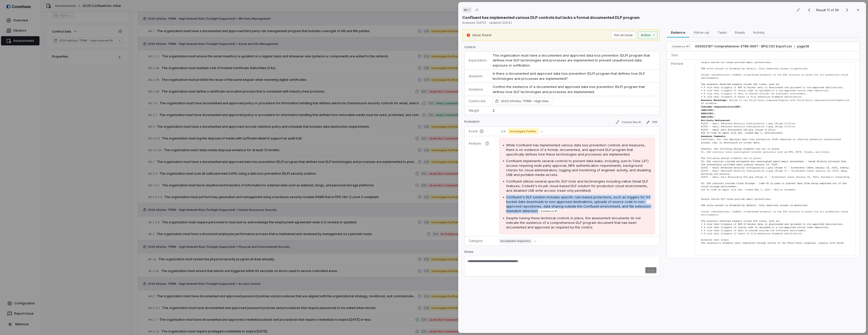 This screenshot has width=868, height=335. Describe the element at coordinates (847, 10) in the screenshot. I see `button: Next result` at that location.